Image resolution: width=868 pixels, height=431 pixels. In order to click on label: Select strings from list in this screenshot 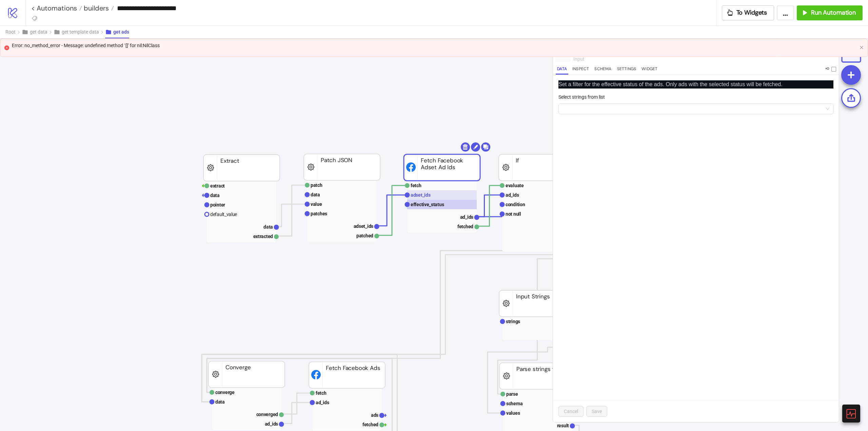, I will do `click(584, 97)`.